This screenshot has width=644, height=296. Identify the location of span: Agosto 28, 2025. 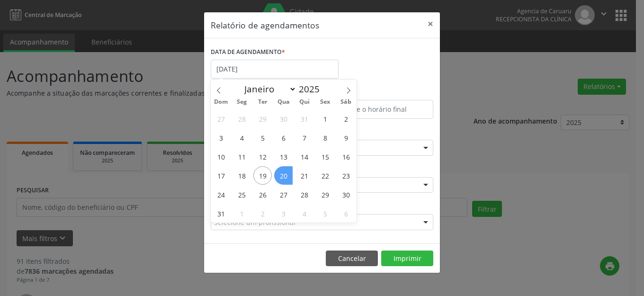
(304, 194).